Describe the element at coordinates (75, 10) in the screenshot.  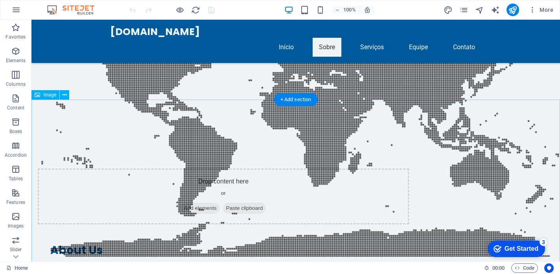
I see `img: Editor Logo` at that location.